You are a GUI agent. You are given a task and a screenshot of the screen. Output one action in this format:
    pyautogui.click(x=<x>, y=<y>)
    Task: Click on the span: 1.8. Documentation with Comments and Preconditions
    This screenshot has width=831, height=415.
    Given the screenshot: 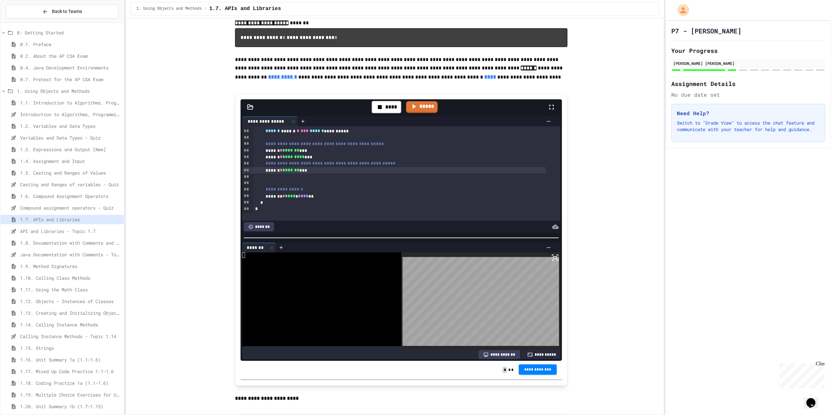 What is the action you would take?
    pyautogui.click(x=70, y=243)
    